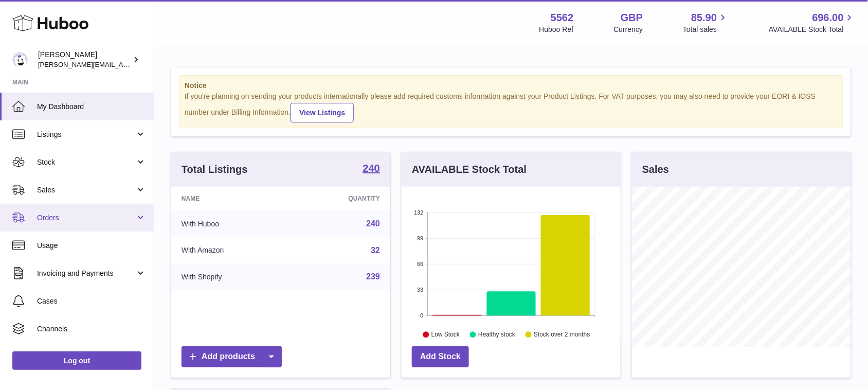  What do you see at coordinates (375, 250) in the screenshot?
I see `a: 32` at bounding box center [375, 250].